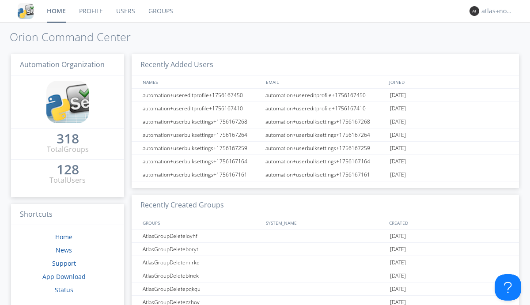 The image size is (530, 305). Describe the element at coordinates (68, 170) in the screenshot. I see `div: 128` at that location.